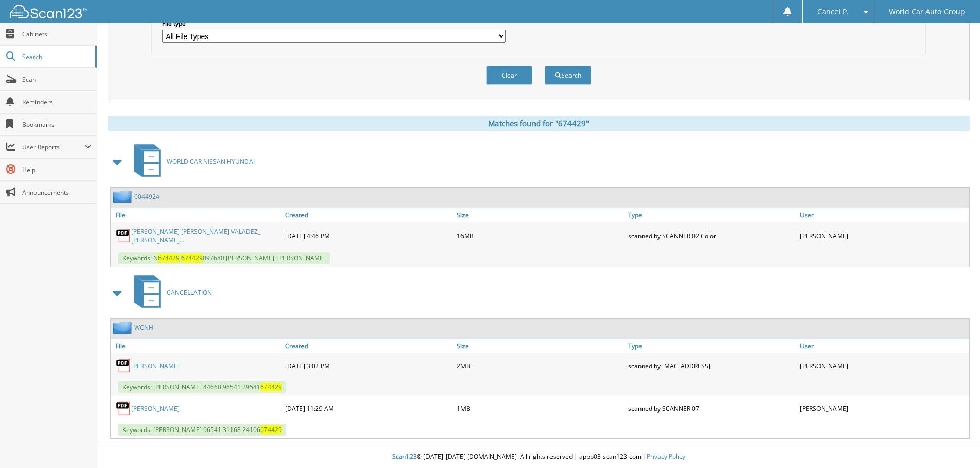  I want to click on span: Search, so click(57, 56).